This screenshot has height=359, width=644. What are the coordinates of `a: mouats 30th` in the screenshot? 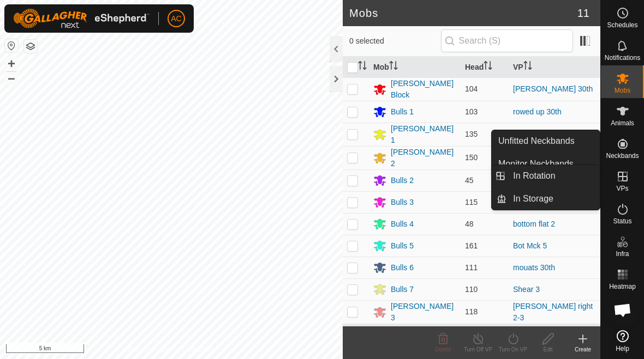 It's located at (534, 268).